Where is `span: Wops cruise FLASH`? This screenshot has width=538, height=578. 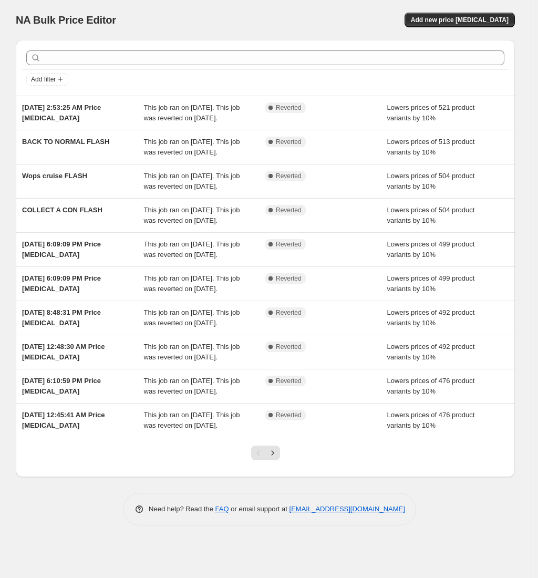 span: Wops cruise FLASH is located at coordinates (55, 176).